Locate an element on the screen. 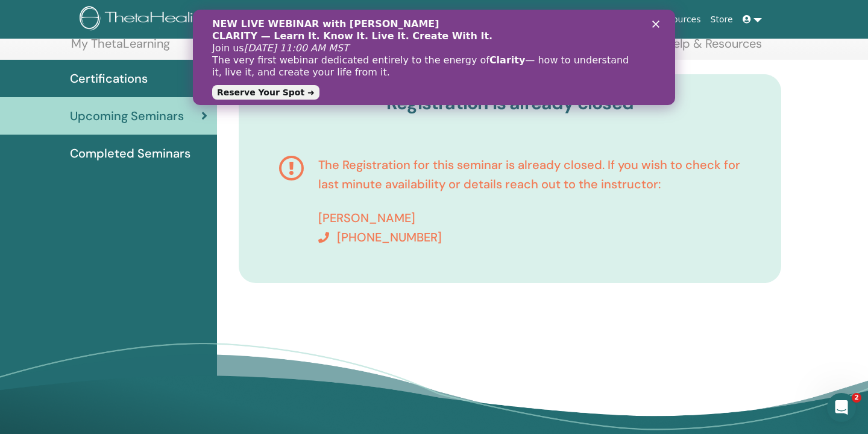 Image resolution: width=868 pixels, height=434 pixels. h3: Registration is already closed is located at coordinates (510, 103).